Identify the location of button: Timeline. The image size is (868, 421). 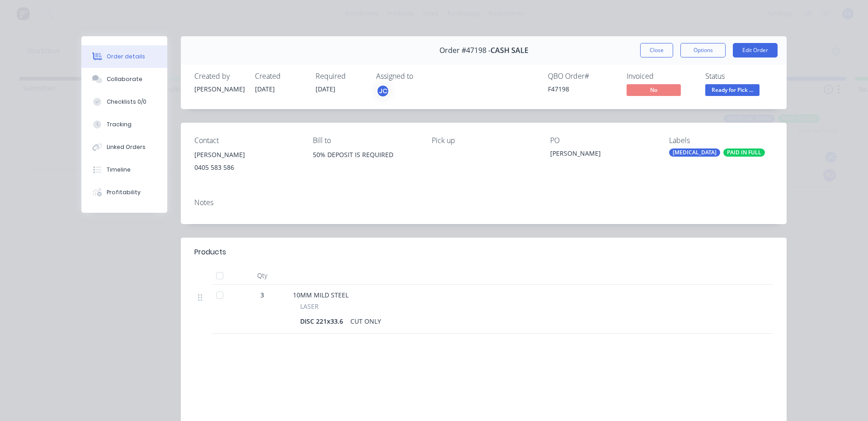
(124, 170).